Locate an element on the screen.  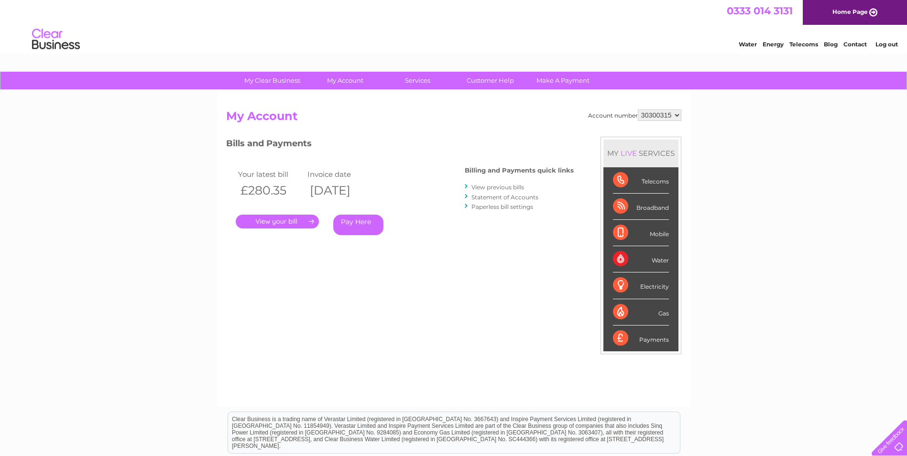
div: Mobile is located at coordinates (640, 233).